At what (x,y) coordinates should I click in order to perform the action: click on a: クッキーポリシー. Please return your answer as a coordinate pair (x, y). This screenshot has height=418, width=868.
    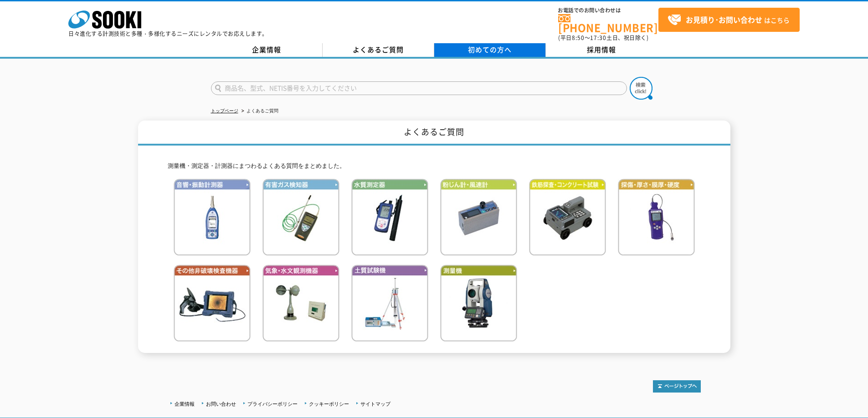
    Looking at the image, I should click on (329, 404).